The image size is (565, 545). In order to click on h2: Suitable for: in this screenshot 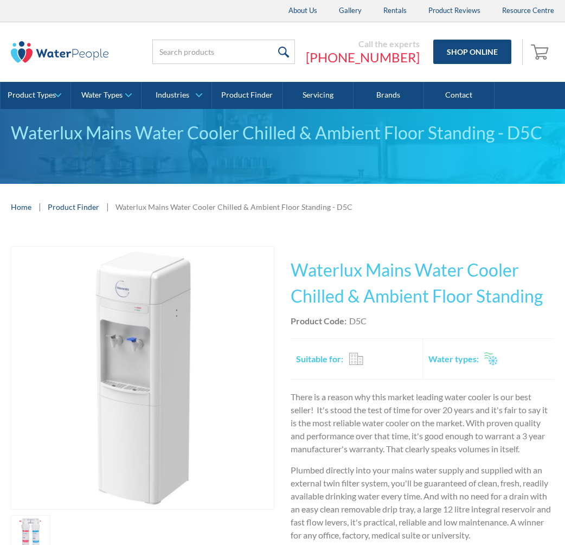, I will do `click(319, 359)`.